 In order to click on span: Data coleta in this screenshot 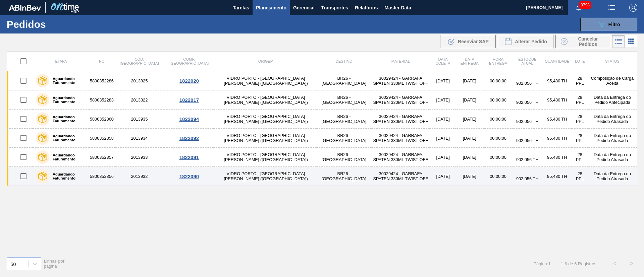, I will do `click(443, 61)`.